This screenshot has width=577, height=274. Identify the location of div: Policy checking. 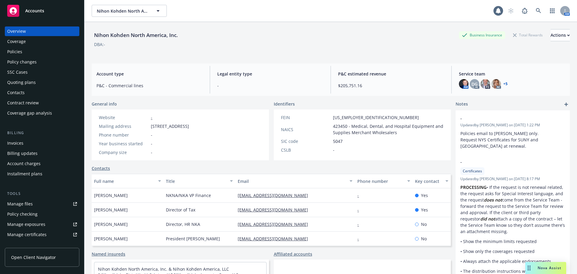
(22, 214).